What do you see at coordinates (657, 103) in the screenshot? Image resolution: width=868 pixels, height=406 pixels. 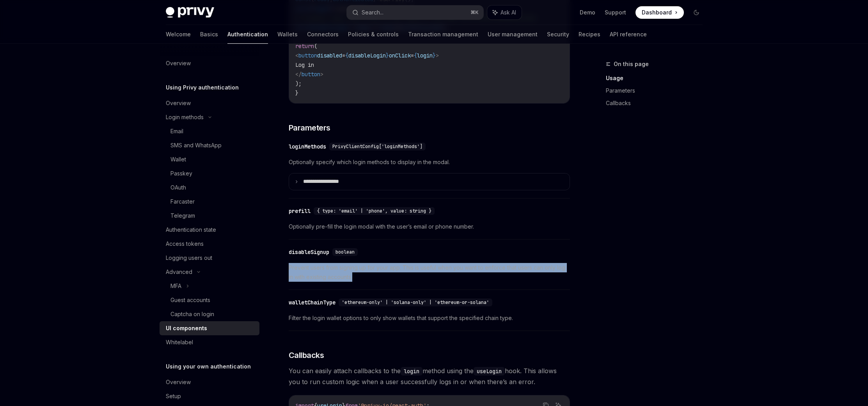 I see `a: Callbacks` at bounding box center [657, 103].